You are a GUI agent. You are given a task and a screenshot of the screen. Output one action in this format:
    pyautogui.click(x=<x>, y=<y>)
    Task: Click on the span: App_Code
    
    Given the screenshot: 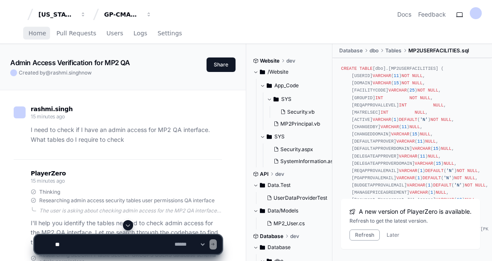 What is the action you would take?
    pyautogui.click(x=286, y=86)
    